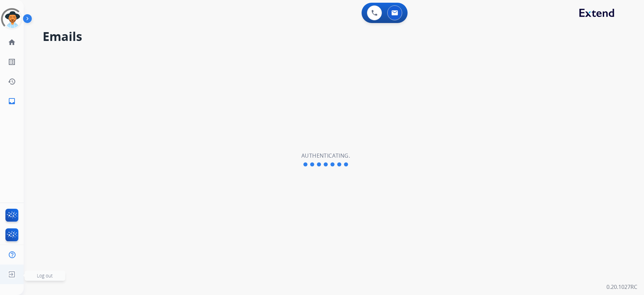 The height and width of the screenshot is (295, 644). What do you see at coordinates (44, 276) in the screenshot?
I see `span: Log out` at bounding box center [44, 276].